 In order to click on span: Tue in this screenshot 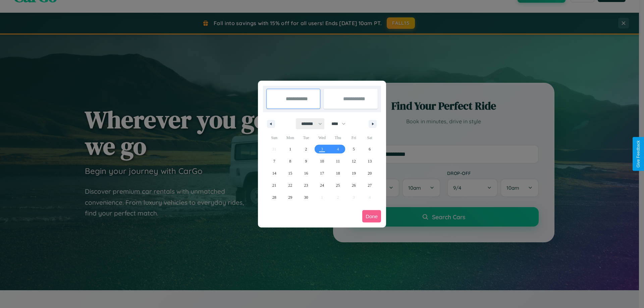, I will do `click(306, 137)`.